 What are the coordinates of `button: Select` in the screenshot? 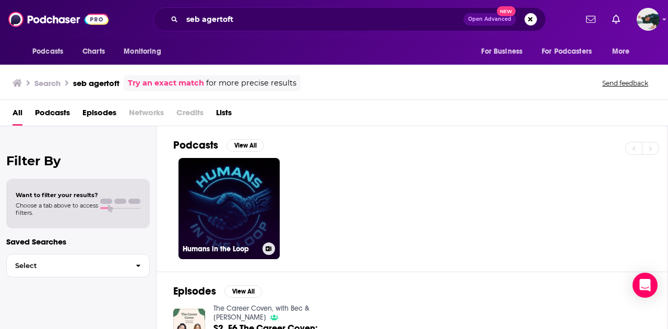 It's located at (78, 266).